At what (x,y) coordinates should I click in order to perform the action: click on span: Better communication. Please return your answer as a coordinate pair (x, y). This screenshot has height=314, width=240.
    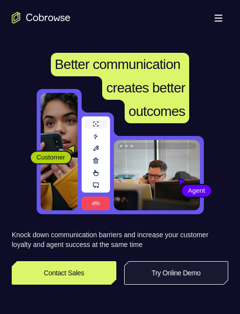
    Looking at the image, I should click on (117, 64).